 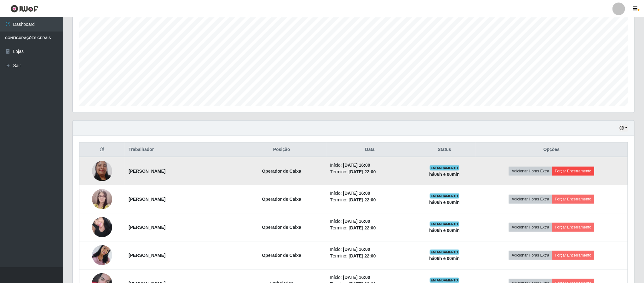 What do you see at coordinates (551, 150) in the screenshot?
I see `th: Opções` at bounding box center [551, 150].